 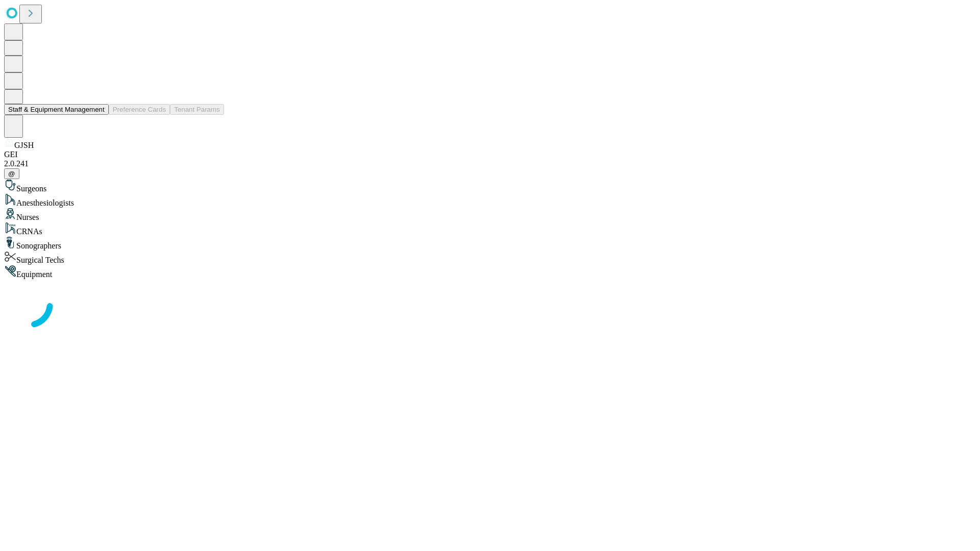 What do you see at coordinates (490, 272) in the screenshot?
I see `div: Equipment` at bounding box center [490, 272].